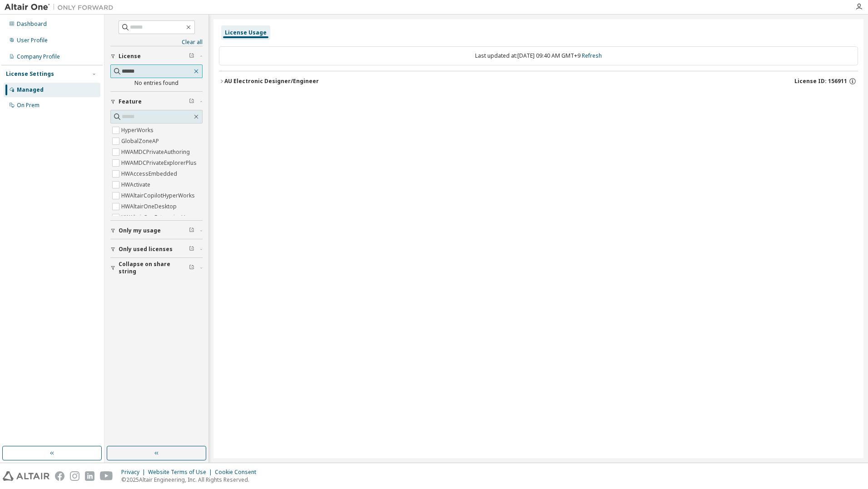  Describe the element at coordinates (181, 472) in the screenshot. I see `div: Website Terms of Use` at that location.